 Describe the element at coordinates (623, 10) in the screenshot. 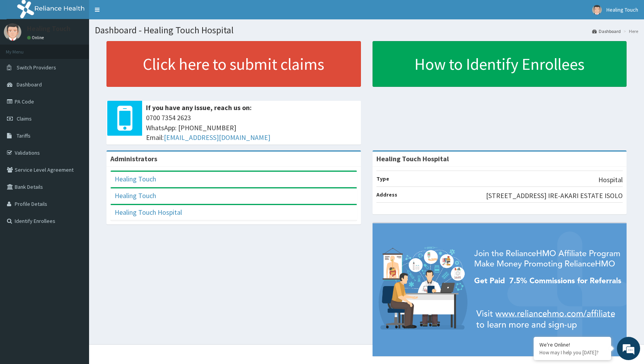

I see `span: Healing Touch` at that location.